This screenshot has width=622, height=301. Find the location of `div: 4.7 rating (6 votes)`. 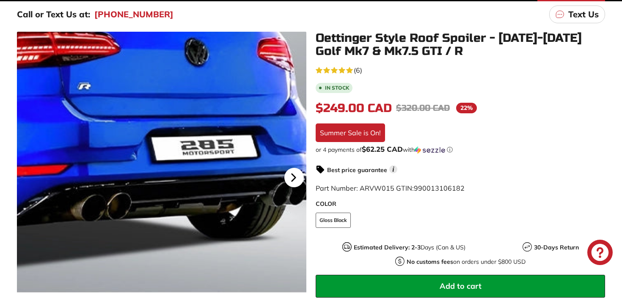

div: 4.7 rating (6 votes) is located at coordinates (460, 70).